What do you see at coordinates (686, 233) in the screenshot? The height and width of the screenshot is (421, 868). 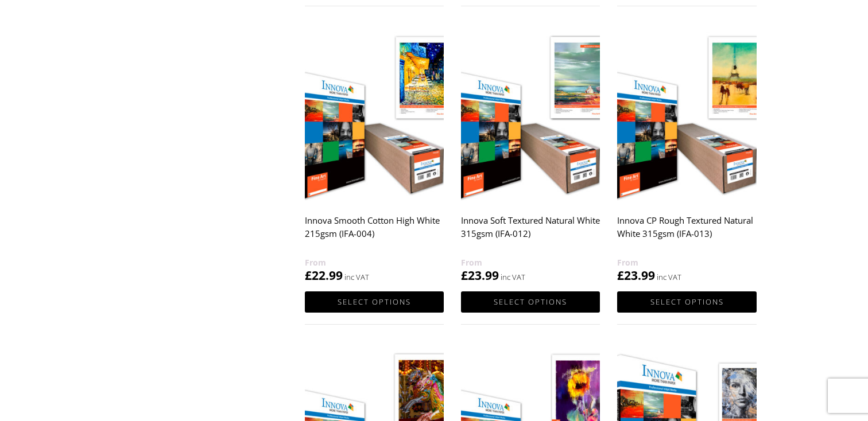 I see `h2: Innova CP Rough Textured Natural White 315gsm (IFA-013)` at bounding box center [686, 233].